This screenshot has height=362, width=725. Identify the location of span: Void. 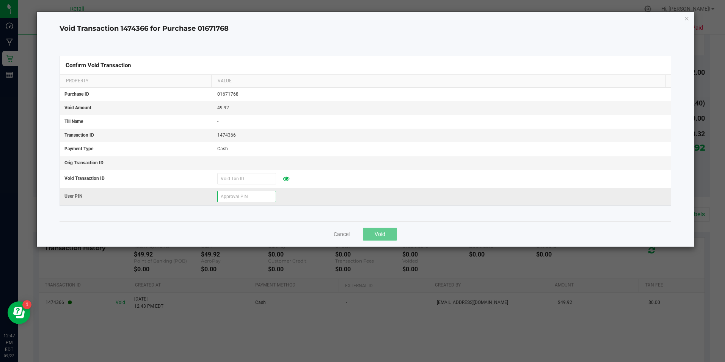
(380, 234).